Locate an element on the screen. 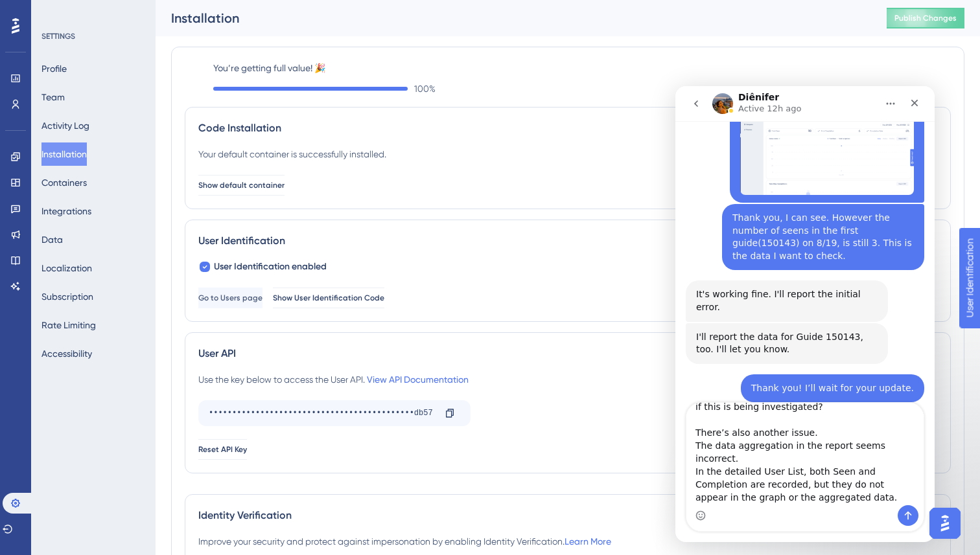  p: Active 12h ago is located at coordinates (94, 23).